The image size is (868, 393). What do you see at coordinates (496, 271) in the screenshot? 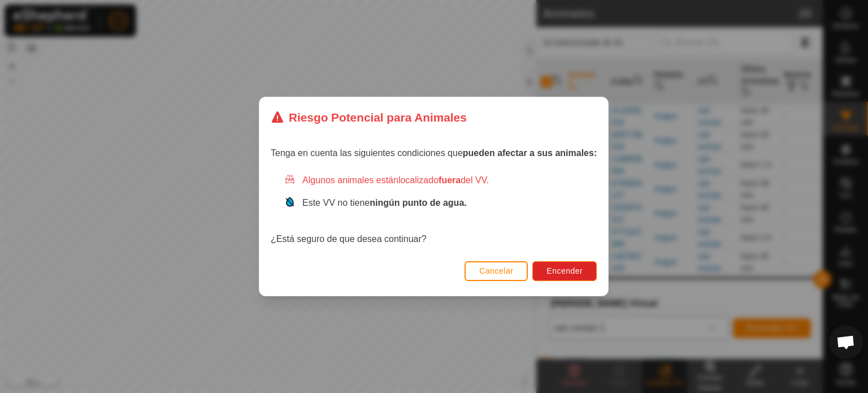
I see `span: Cancelar` at bounding box center [496, 271].